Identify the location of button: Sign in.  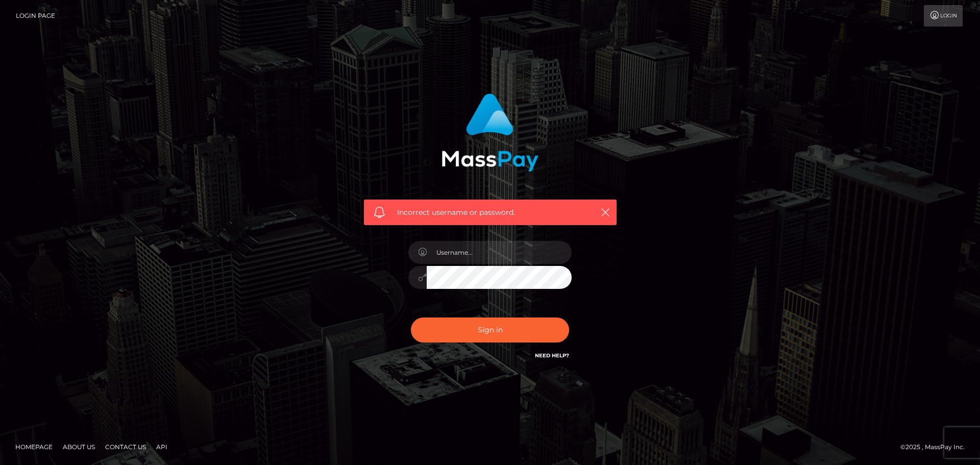
(490, 330).